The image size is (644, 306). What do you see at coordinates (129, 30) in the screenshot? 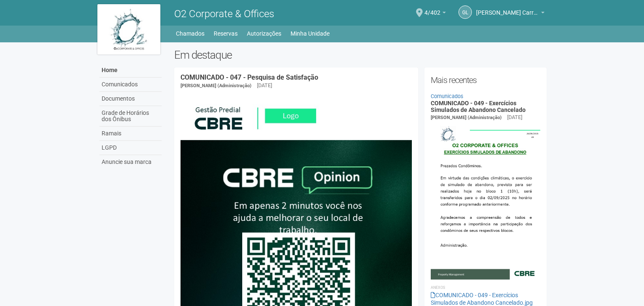
I see `img: logo.jpg` at bounding box center [129, 30].